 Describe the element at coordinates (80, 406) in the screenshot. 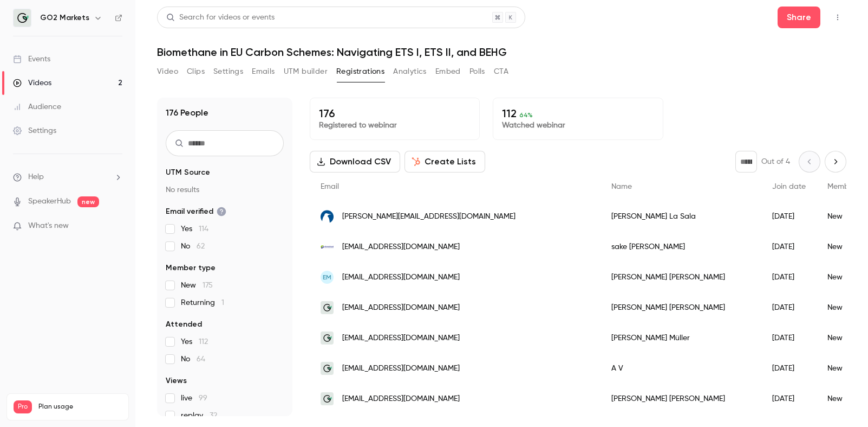

I see `span: Plan usage` at that location.